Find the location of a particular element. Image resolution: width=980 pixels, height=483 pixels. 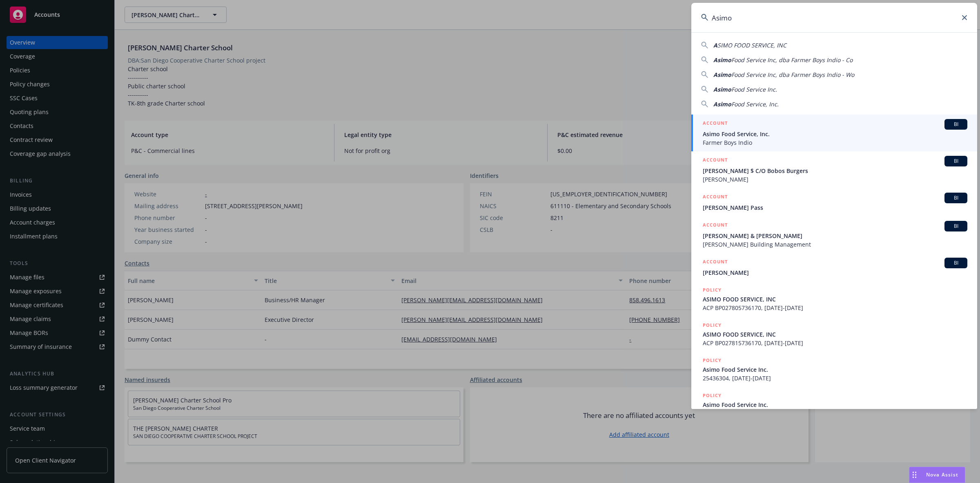

span: Nova Assist is located at coordinates (943, 474).